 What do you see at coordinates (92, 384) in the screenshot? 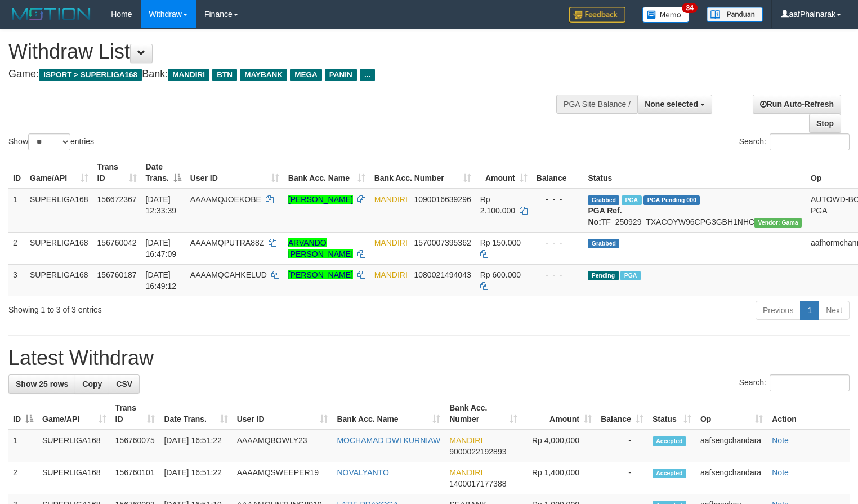
I see `a: Copy` at bounding box center [92, 384].